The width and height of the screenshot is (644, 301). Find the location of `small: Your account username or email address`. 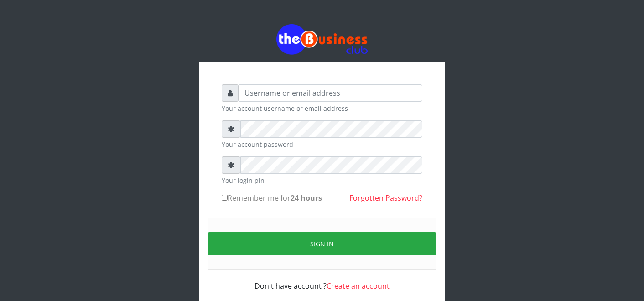

small: Your account username or email address is located at coordinates (322, 108).